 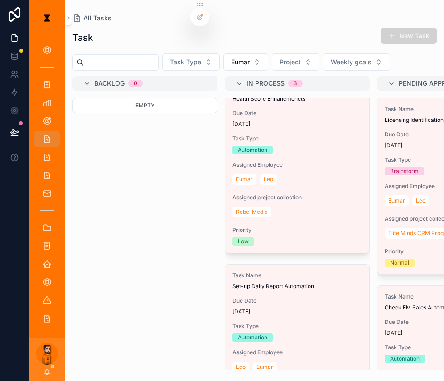 What do you see at coordinates (145, 105) in the screenshot?
I see `span: Empty` at bounding box center [145, 105].